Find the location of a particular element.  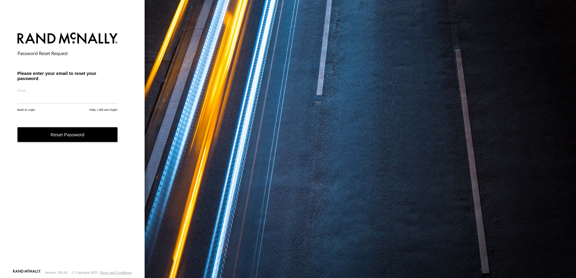

a: Back to Login is located at coordinates (26, 110).